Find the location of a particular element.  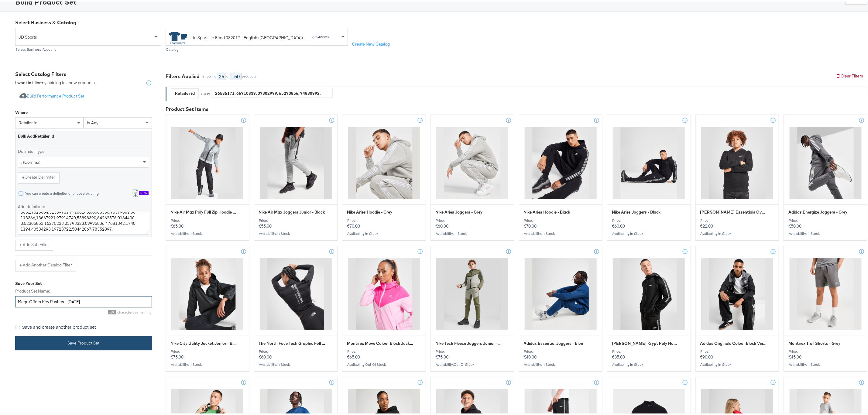

div: Select Business & Catalog is located at coordinates (441, 21).